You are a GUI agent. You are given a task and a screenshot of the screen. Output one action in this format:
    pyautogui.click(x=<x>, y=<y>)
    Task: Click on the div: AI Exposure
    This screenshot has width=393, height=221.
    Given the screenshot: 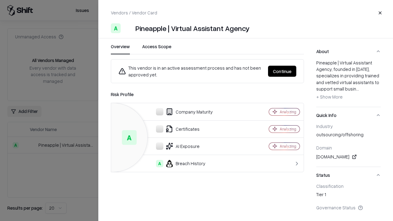 What is the action you would take?
    pyautogui.click(x=182, y=146)
    